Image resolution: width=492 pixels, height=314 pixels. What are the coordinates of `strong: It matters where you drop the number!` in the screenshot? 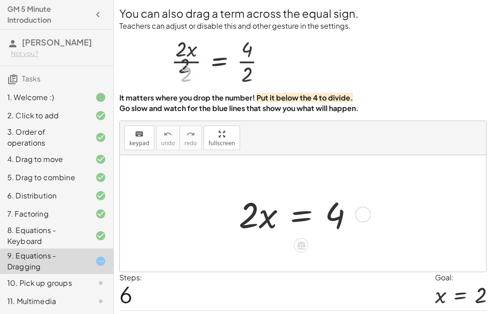 It's located at (187, 97).